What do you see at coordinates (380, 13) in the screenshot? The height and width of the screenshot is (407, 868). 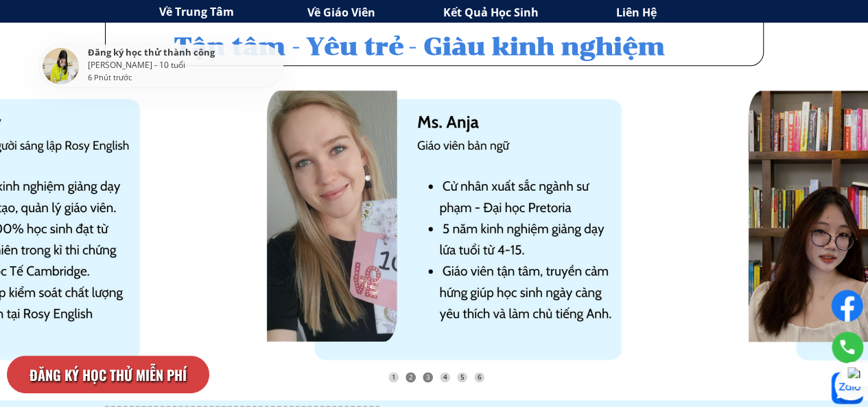 I see `h3: Về Giáo Viên` at bounding box center [380, 13].